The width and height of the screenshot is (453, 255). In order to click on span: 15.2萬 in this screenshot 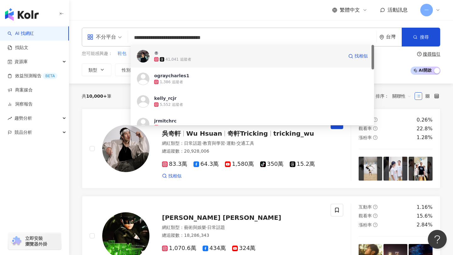, I will do `click(302, 164)`.